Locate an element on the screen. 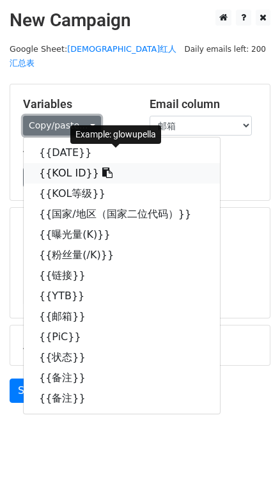 Image resolution: width=280 pixels, height=493 pixels. a: {{国家/地区（国家二位代码）}} is located at coordinates (122, 214).